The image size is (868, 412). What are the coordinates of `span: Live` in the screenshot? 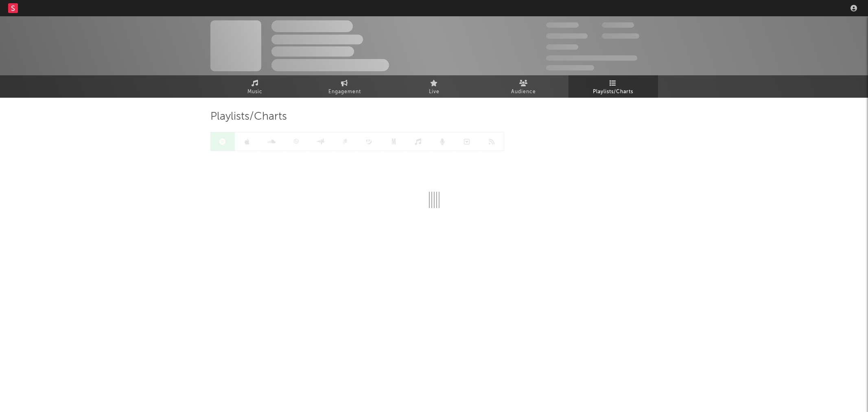 It's located at (434, 92).